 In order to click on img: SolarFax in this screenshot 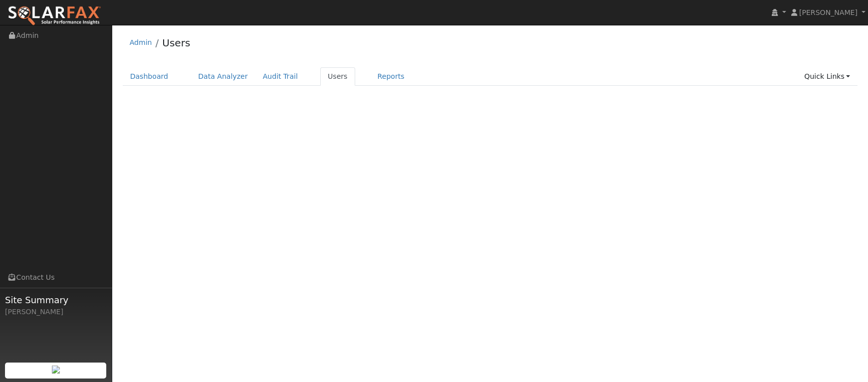, I will do `click(54, 16)`.